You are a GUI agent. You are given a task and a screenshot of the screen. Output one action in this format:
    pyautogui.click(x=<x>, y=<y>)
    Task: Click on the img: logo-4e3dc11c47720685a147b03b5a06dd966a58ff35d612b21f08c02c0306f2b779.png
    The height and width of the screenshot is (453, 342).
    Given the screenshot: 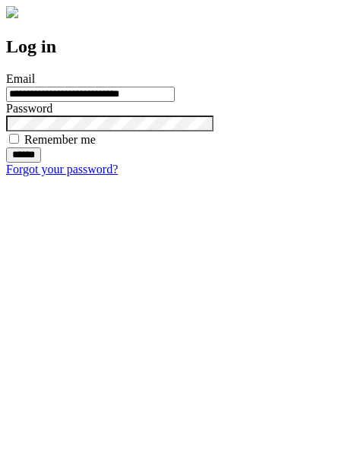 What is the action you would take?
    pyautogui.click(x=12, y=12)
    